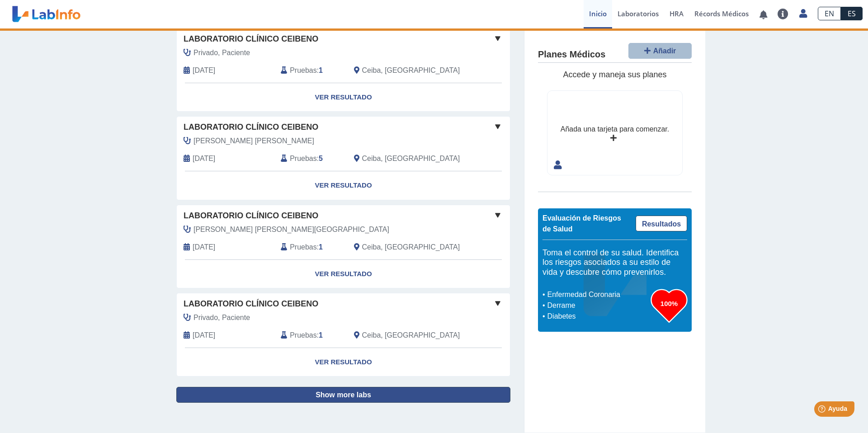 The height and width of the screenshot is (433, 868). I want to click on span: 2024-02-13, so click(204, 159).